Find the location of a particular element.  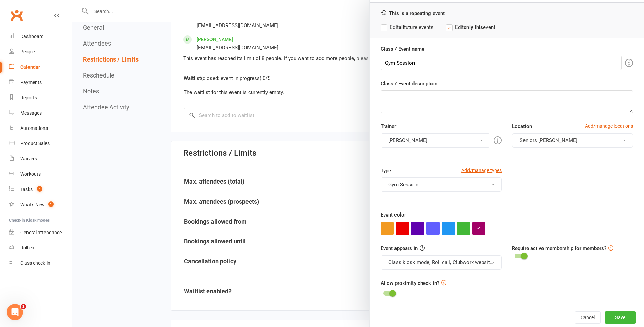

button: Cancel is located at coordinates (588, 318).